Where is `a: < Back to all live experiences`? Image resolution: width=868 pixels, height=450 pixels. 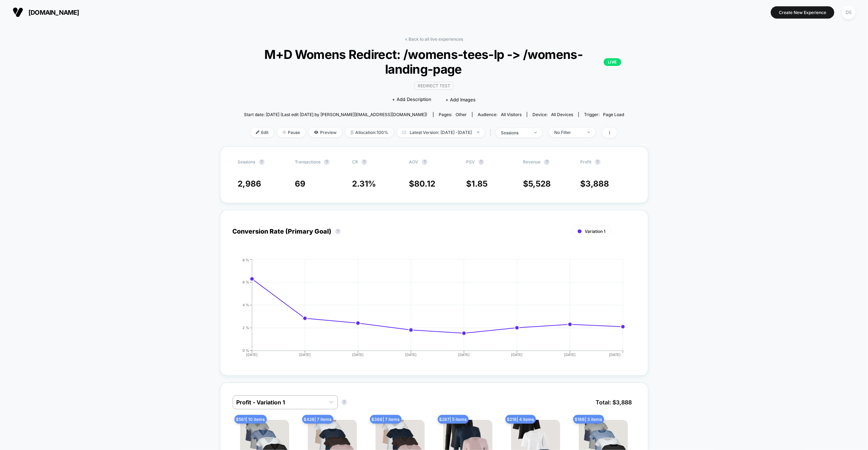
a: < Back to all live experiences is located at coordinates (434, 39).